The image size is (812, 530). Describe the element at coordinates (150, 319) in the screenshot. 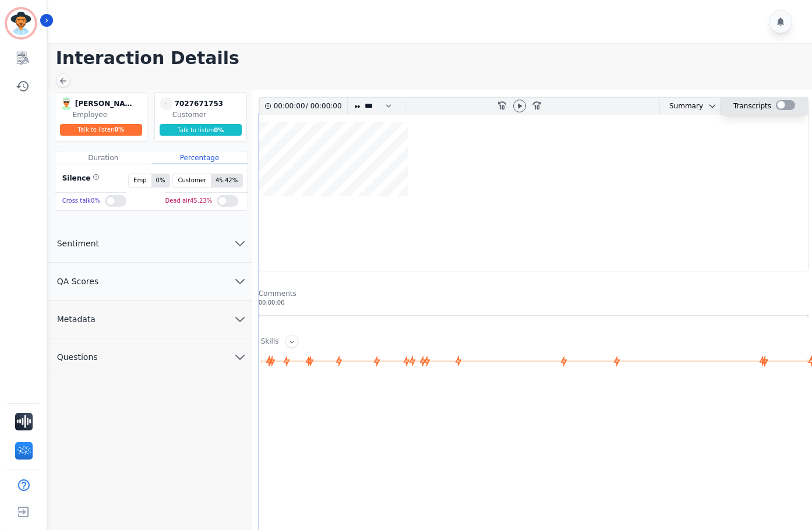

I see `button: Metadata chevron down` at that location.